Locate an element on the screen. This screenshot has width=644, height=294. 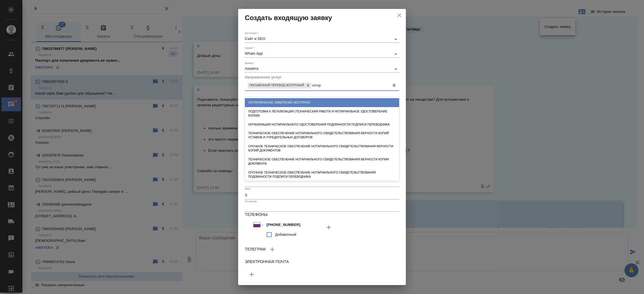
div: Сайт и SEO is located at coordinates (322, 38).